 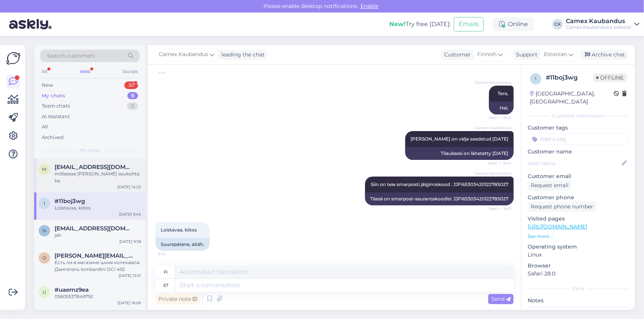 What do you see at coordinates (569, 78) in the screenshot?
I see `div: # 11boj3wg` at bounding box center [569, 78].